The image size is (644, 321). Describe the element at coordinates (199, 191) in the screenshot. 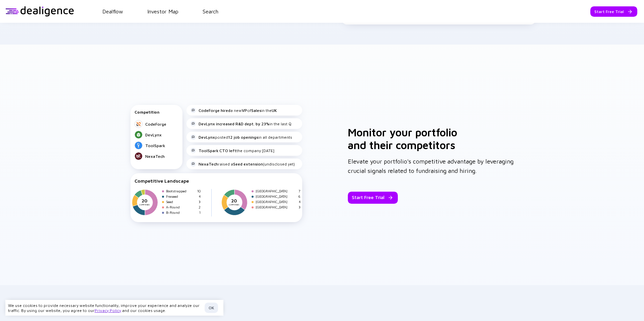

I see `div: 10` at that location.